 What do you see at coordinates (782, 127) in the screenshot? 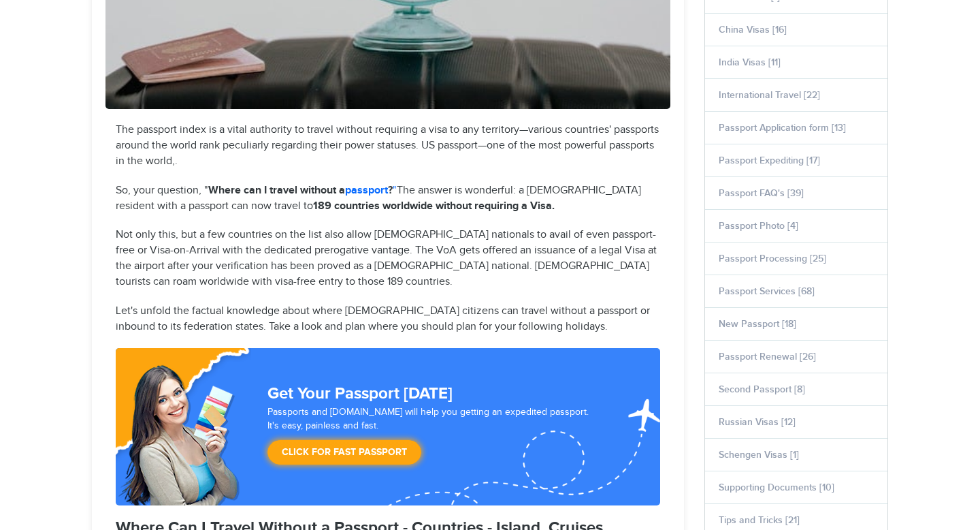
I see `a: Passport Application form [13]` at bounding box center [782, 127].